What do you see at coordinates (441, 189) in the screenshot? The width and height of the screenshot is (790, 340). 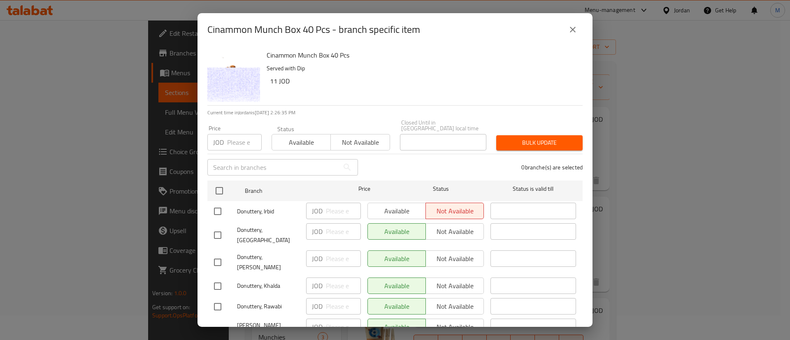 I see `span: Status` at bounding box center [441, 189].